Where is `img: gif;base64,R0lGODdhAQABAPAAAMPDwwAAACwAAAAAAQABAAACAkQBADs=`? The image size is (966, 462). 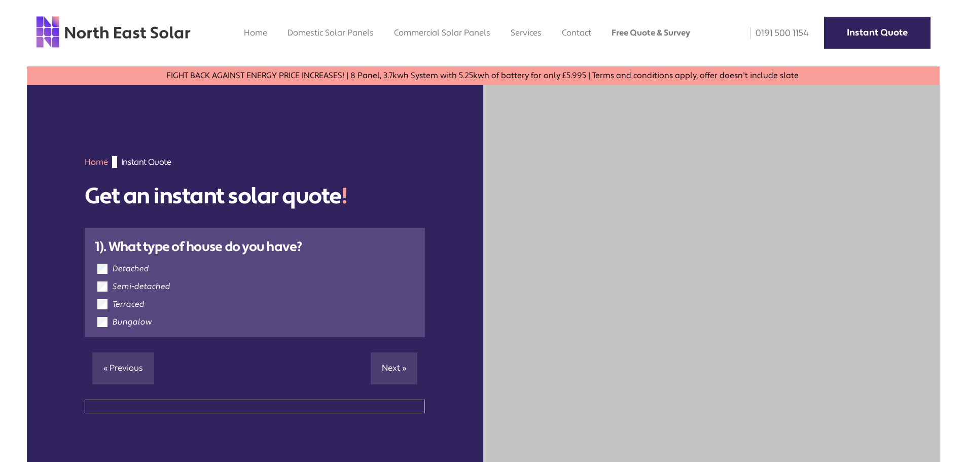
img: gif;base64,R0lGODdhAQABAPAAAMPDwwAAACwAAAAAAQABAAACAkQBADs= is located at coordinates (115, 162).